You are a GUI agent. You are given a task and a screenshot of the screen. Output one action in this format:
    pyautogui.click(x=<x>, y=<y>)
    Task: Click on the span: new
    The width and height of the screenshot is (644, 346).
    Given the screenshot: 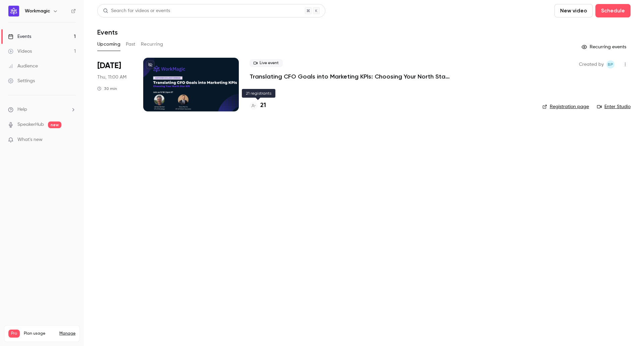 What is the action you would take?
    pyautogui.click(x=55, y=125)
    